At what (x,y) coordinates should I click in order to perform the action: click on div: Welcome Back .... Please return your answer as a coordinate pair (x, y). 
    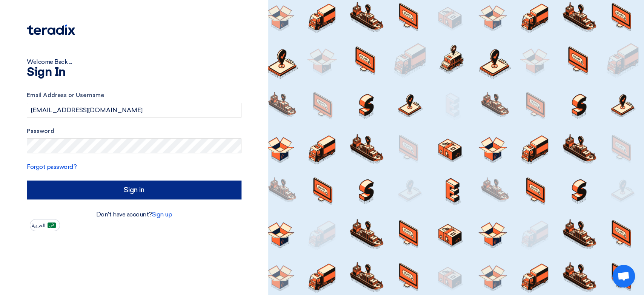
    Looking at the image, I should click on (134, 61).